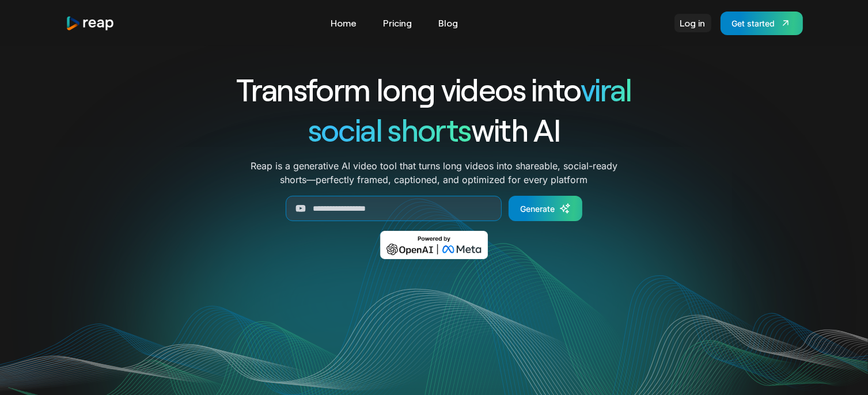 The image size is (868, 395). I want to click on div: Get started, so click(753, 23).